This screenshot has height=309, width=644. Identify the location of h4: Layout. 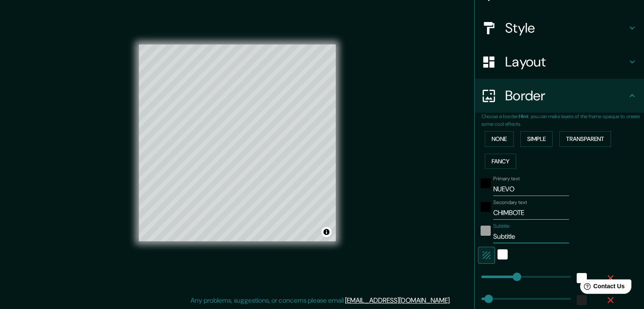
(566, 62).